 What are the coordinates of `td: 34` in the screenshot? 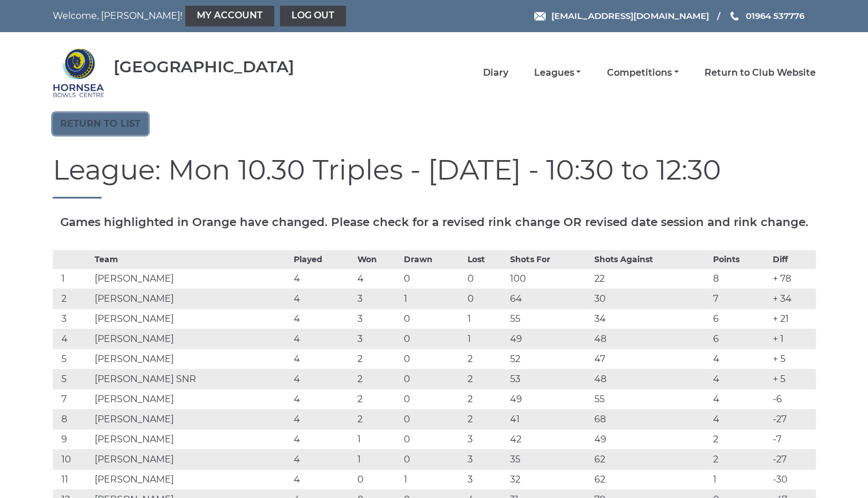 It's located at (651, 318).